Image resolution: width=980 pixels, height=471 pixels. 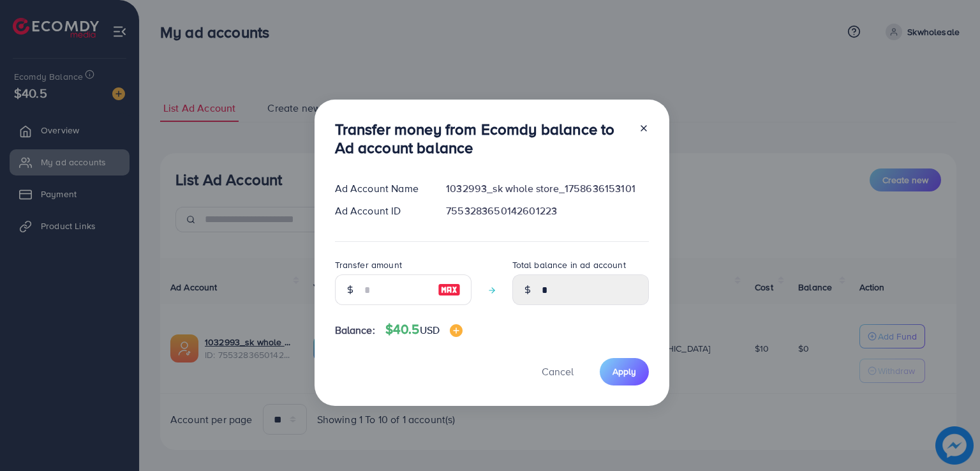 I want to click on div: 7553283650142601223, so click(x=546, y=210).